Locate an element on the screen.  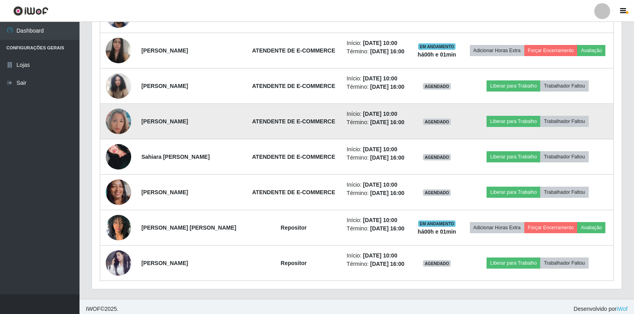
img: 1758117141015.jpeg is located at coordinates (118, 121).